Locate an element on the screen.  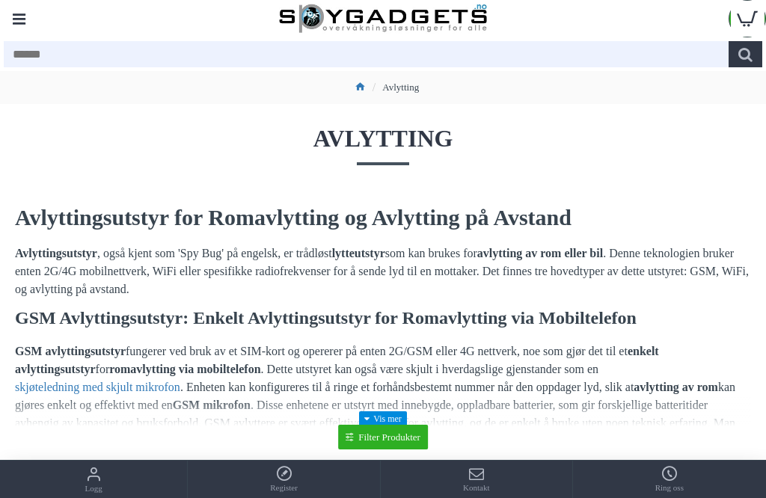
h3: GSM Avlyttingsutstyr: Enkelt Avlyttingsutstyr for Romavlytting via Mobiltelefon is located at coordinates (383, 319).